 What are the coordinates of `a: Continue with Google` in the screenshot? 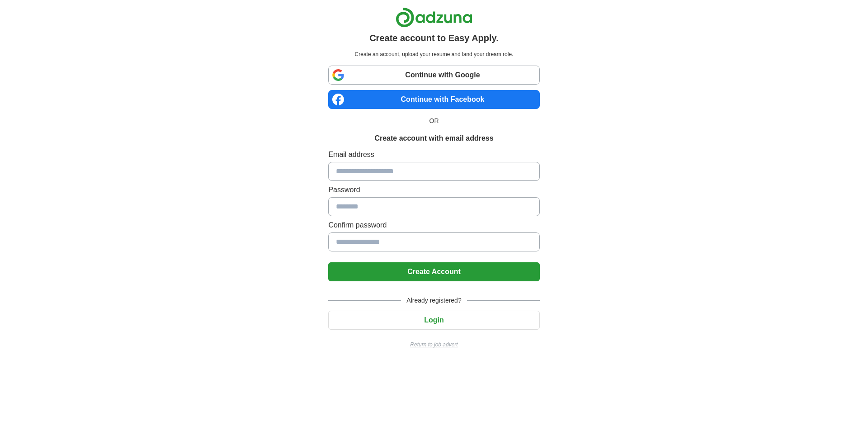 It's located at (434, 75).